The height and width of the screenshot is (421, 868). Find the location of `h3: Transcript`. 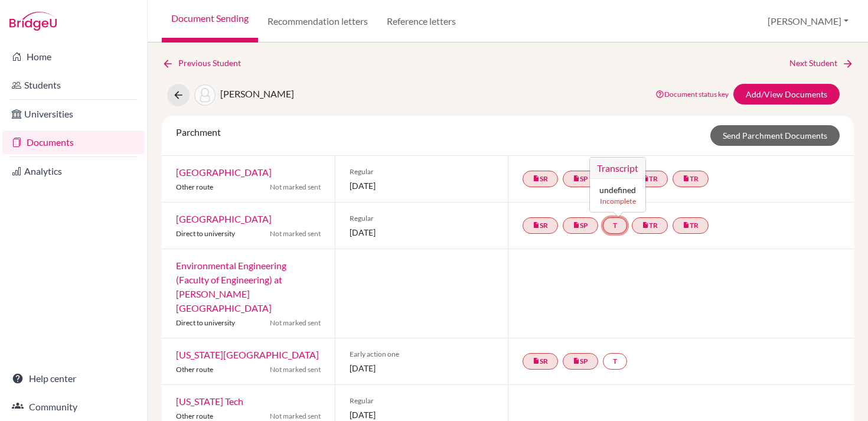

h3: Transcript is located at coordinates (618, 168).